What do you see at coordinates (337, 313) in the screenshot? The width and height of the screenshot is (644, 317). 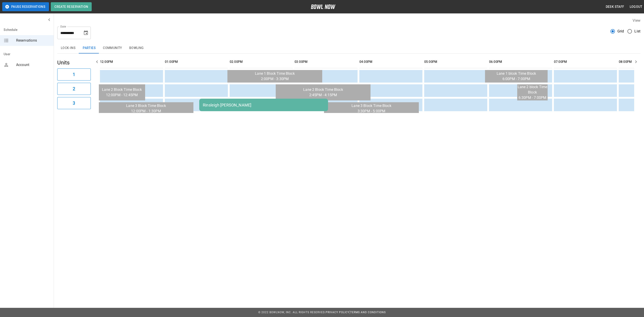 I see `a: Privacy Policy` at bounding box center [337, 313].